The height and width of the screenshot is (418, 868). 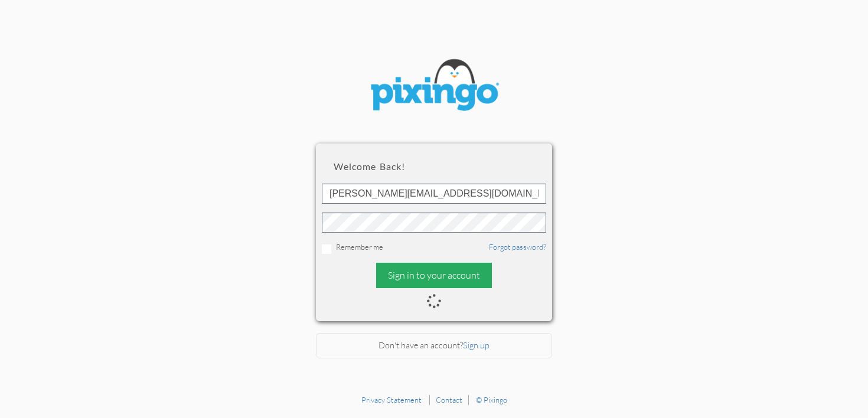 What do you see at coordinates (434, 247) in the screenshot?
I see `div: Remember me` at bounding box center [434, 247].